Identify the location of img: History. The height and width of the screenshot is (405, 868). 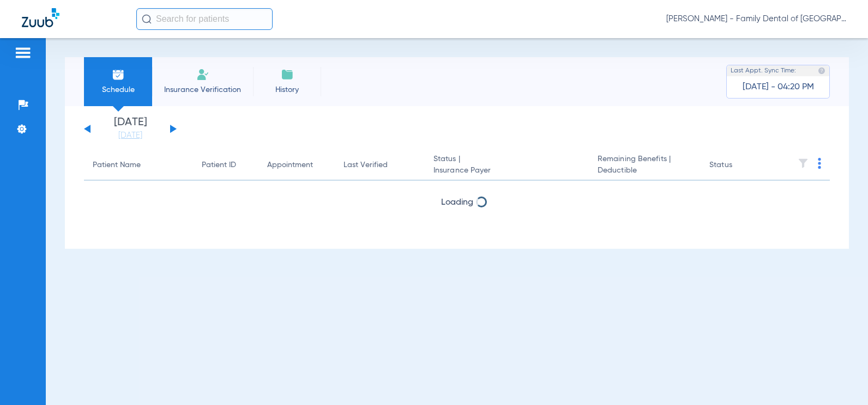
(288, 75).